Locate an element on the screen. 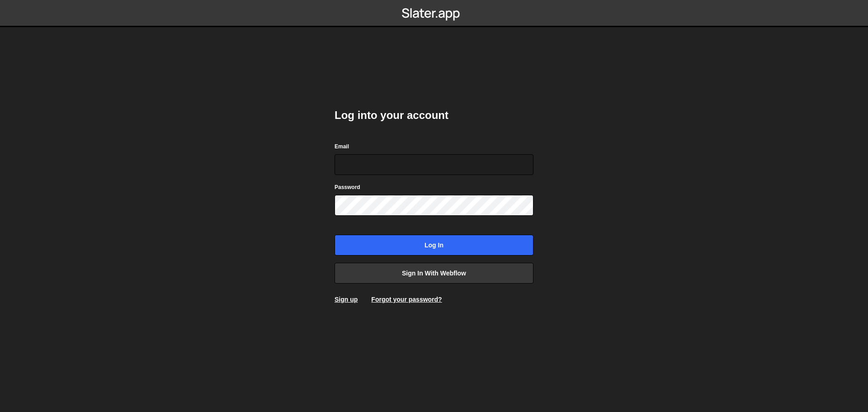  label: Password is located at coordinates (347, 187).